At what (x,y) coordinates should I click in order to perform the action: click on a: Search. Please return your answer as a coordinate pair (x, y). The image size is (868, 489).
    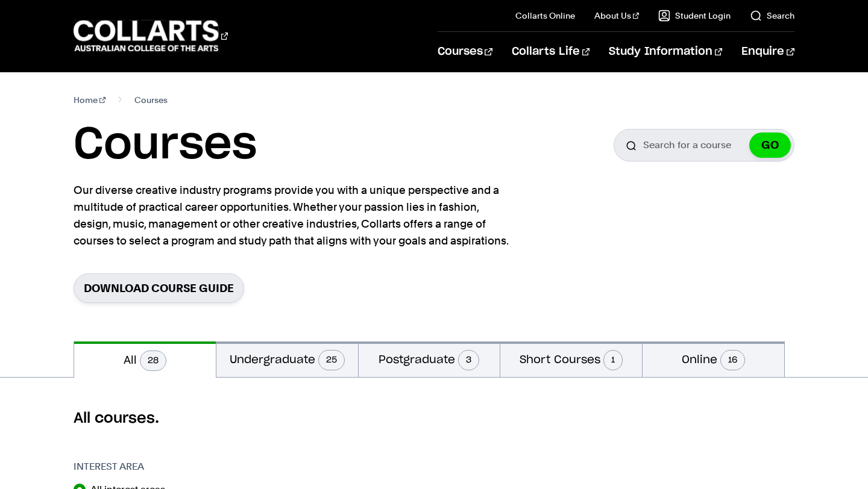
    Looking at the image, I should click on (772, 16).